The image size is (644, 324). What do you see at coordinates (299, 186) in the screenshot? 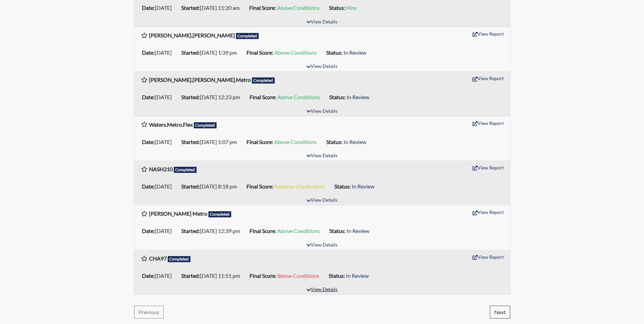
I see `span: Requires Clarification` at bounding box center [299, 186].